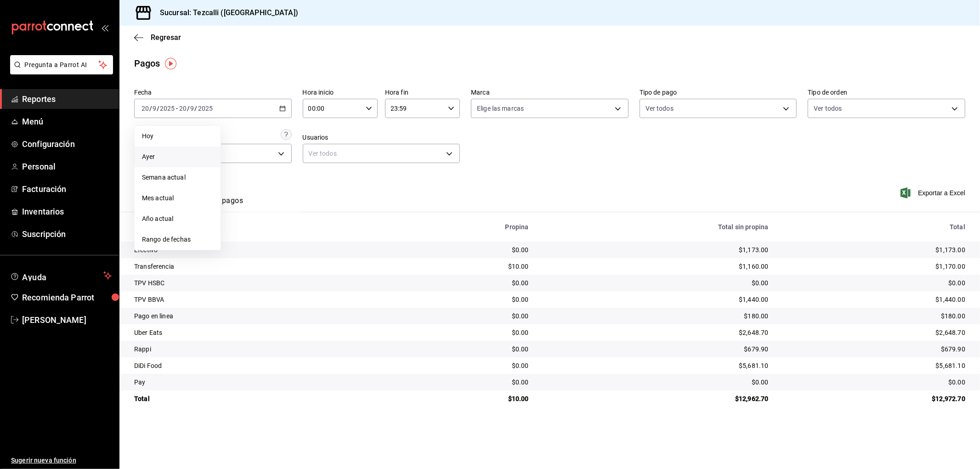 Image resolution: width=980 pixels, height=469 pixels. What do you see at coordinates (177, 157) in the screenshot?
I see `span: Ayer` at bounding box center [177, 157].